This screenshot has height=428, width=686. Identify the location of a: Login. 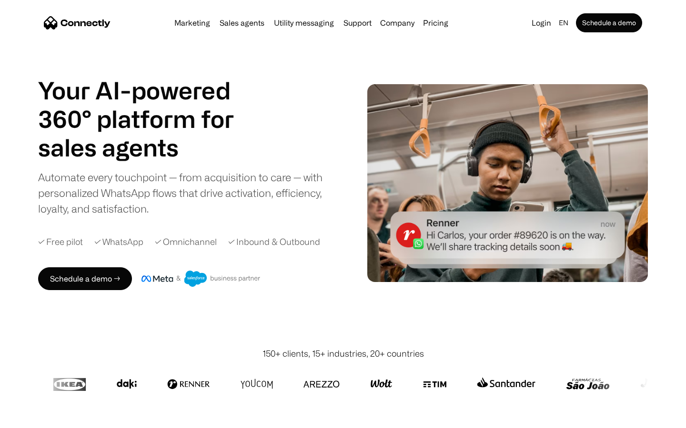
(541, 23).